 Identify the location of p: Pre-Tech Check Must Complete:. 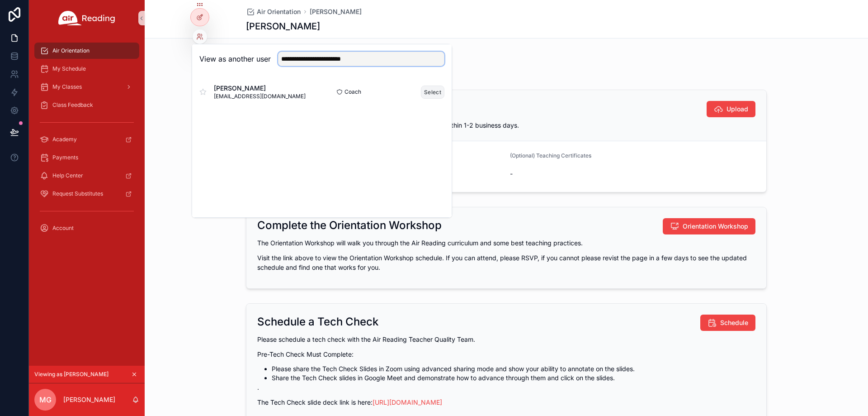
(506, 353).